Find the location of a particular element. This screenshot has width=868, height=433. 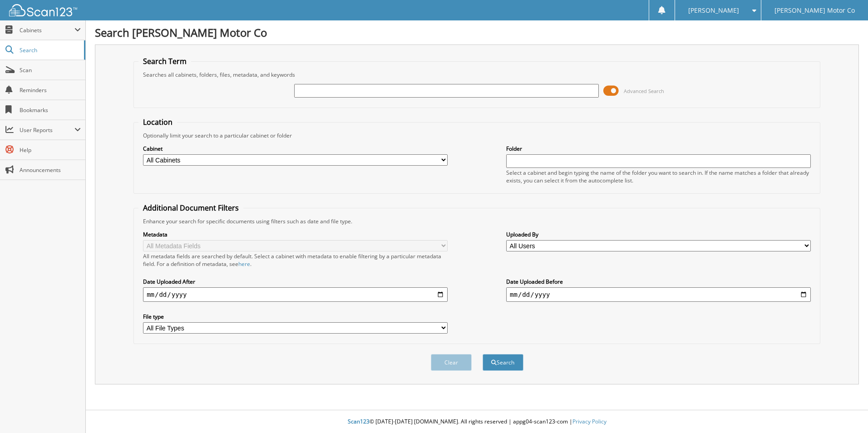

a: Privacy Policy is located at coordinates (589, 421).